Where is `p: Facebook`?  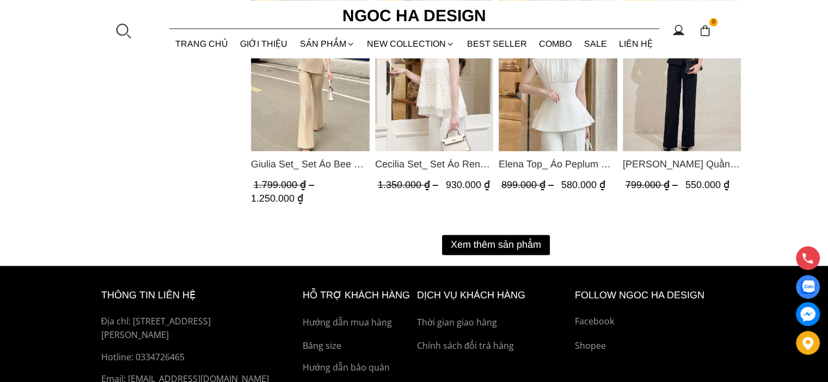
p: Facebook is located at coordinates (651, 322).